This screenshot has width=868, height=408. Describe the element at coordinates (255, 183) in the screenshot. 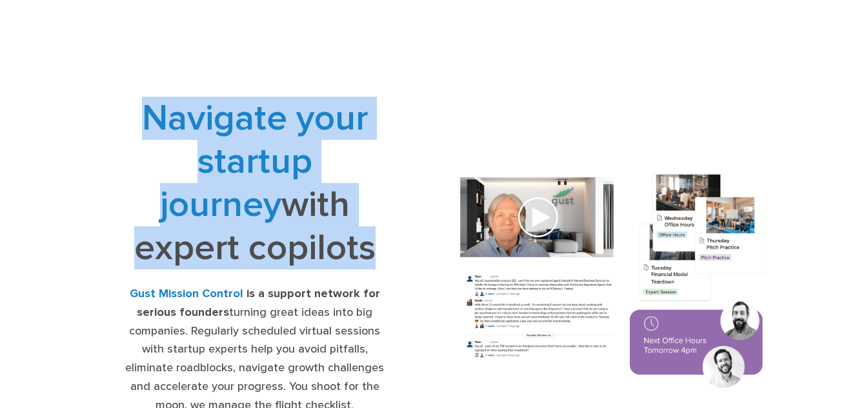

I see `h1: with expert copilots` at that location.